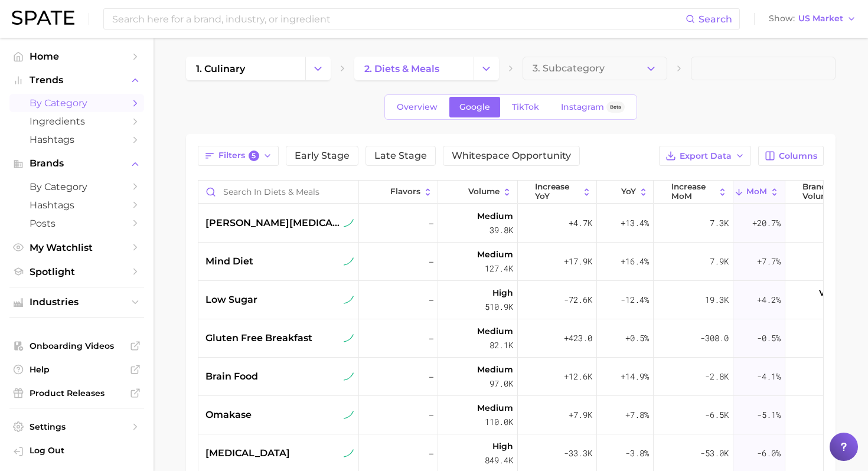 This screenshot has height=471, width=868. What do you see at coordinates (77, 346) in the screenshot?
I see `a: Onboarding Videos` at bounding box center [77, 346].